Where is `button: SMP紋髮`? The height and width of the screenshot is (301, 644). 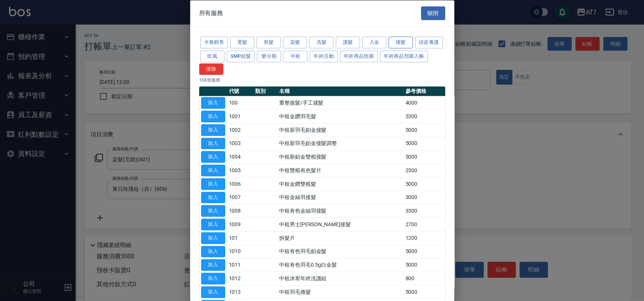 button: SMP紋髮 is located at coordinates (241, 56).